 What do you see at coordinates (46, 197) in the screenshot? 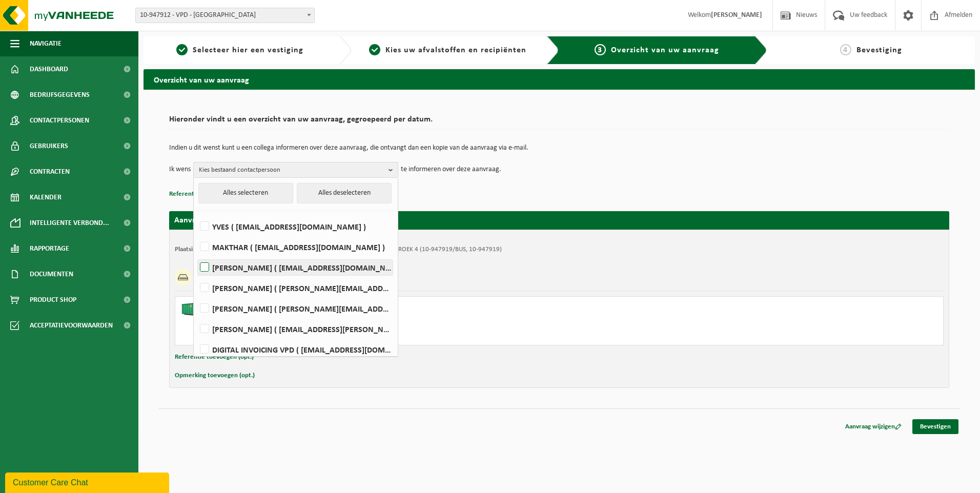
I see `span: Kalender` at bounding box center [46, 197].